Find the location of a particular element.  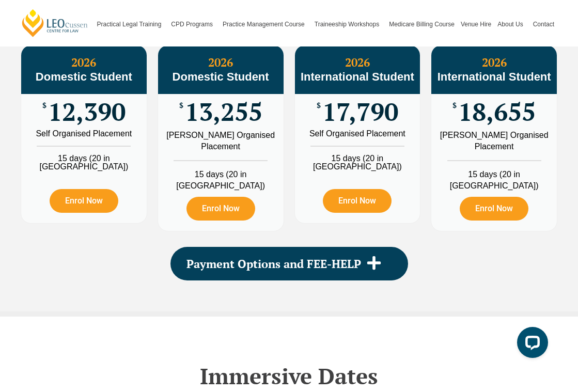

span: Payment Options and FEE-HELP is located at coordinates (274, 264).